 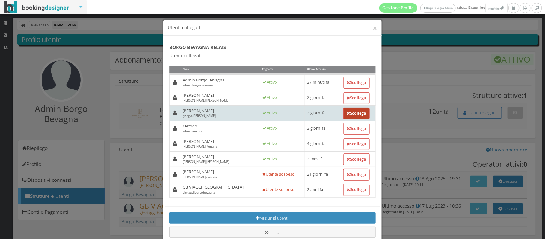 I want to click on h5: Admin Borgo Bevagna, so click(x=220, y=82).